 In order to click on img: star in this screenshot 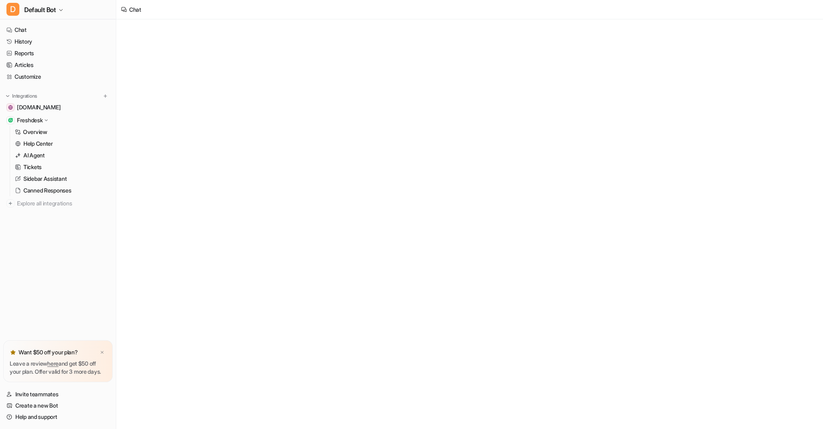, I will do `click(13, 352)`.